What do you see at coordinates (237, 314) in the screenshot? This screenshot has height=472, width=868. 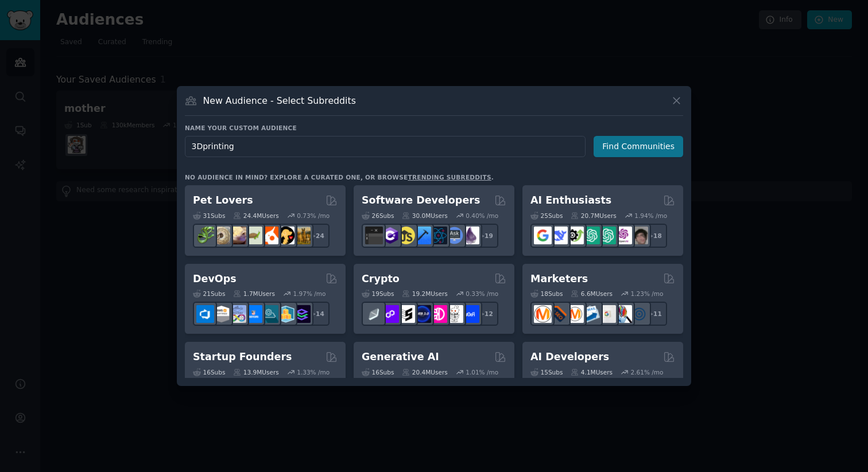 I see `img: Docker_DevOps` at bounding box center [237, 314].